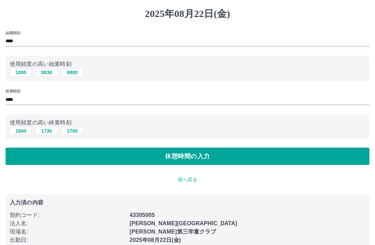 The height and width of the screenshot is (245, 375). Describe the element at coordinates (187, 123) in the screenshot. I see `p: 使用頻度の高い終業時刻` at that location.